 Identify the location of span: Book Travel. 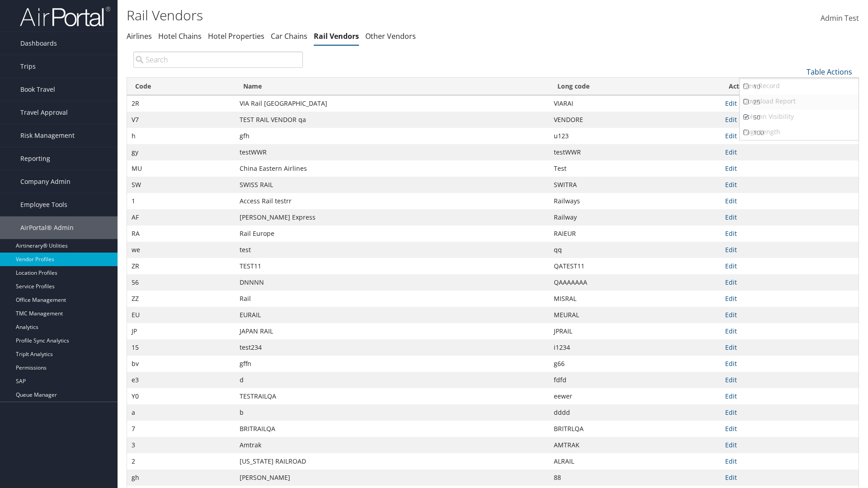
(38, 89).